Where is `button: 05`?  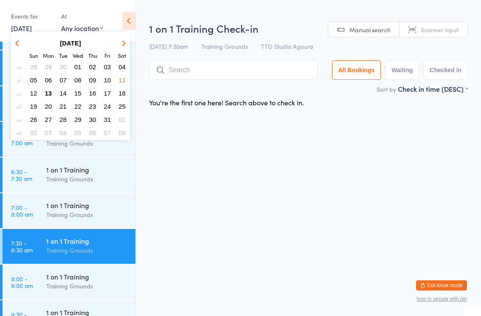
button: 05 is located at coordinates (34, 80).